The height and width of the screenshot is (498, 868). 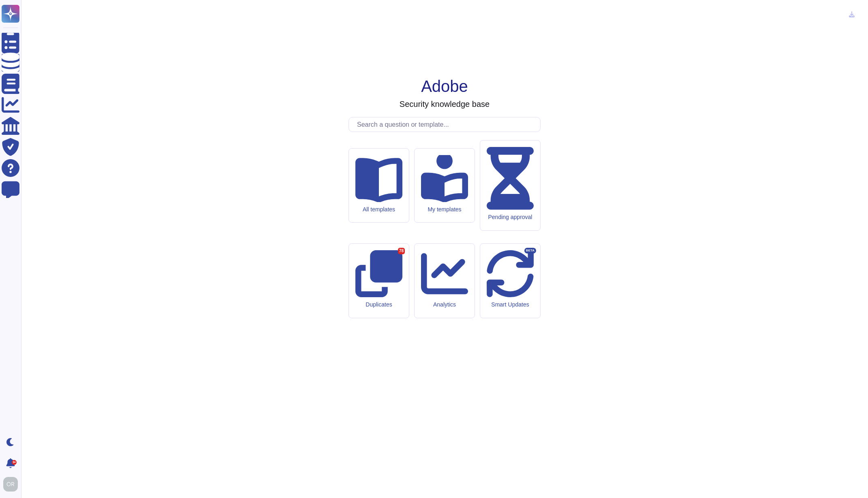 I want to click on input: Search a question or template..., so click(x=447, y=124).